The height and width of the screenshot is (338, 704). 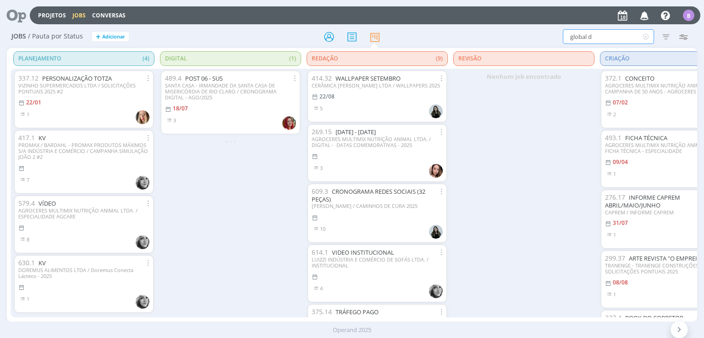 I want to click on 22/01, so click(x=33, y=102).